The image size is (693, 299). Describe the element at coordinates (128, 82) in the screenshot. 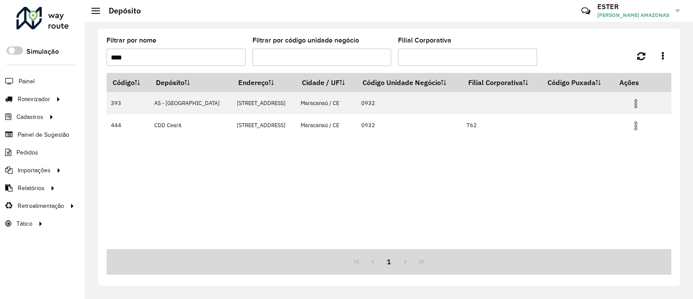

I see `th: Código` at that location.